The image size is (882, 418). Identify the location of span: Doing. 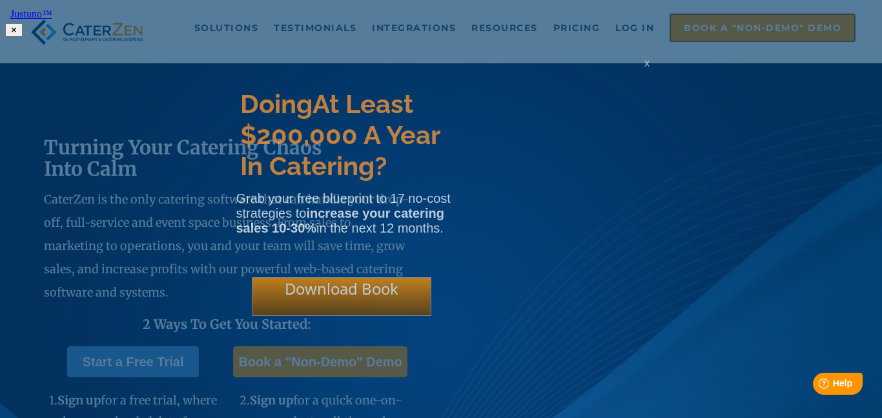
(276, 103).